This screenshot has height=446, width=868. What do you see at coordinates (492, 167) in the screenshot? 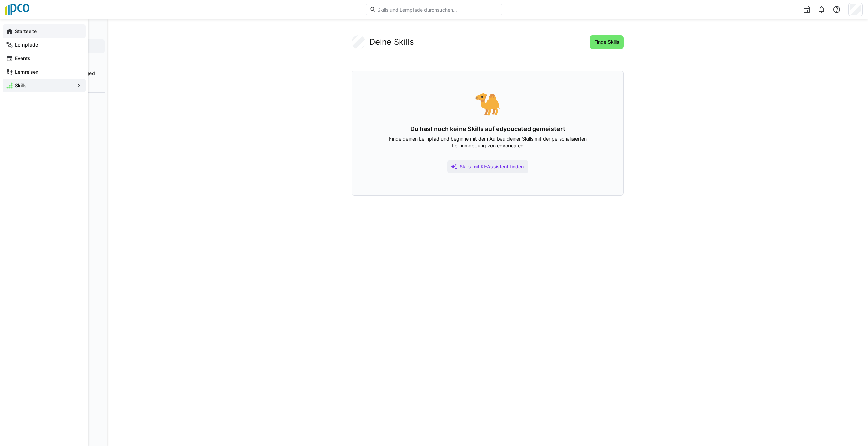
I see `span: Skills mit KI-Assistent finden` at bounding box center [492, 167].